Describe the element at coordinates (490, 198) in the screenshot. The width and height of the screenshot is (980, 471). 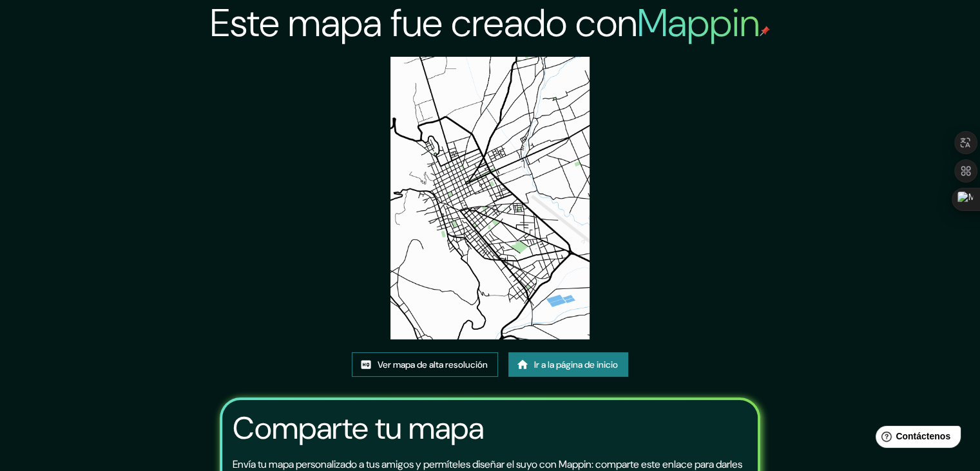
I see `img: created-map` at that location.